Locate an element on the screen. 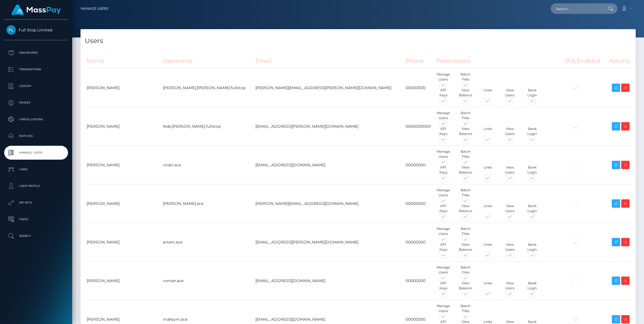 The height and width of the screenshot is (324, 644). th: Phone is located at coordinates (419, 61).